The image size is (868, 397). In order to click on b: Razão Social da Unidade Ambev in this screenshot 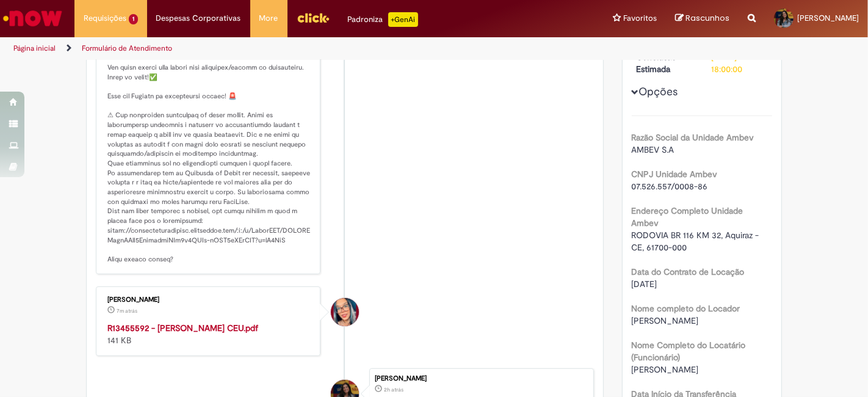, I will do `click(693, 137)`.